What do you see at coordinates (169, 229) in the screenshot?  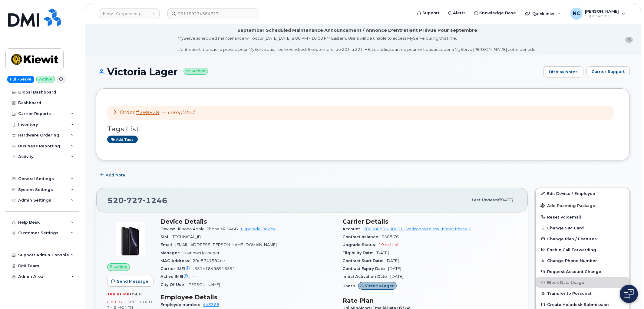 I see `span: Device` at bounding box center [169, 229].